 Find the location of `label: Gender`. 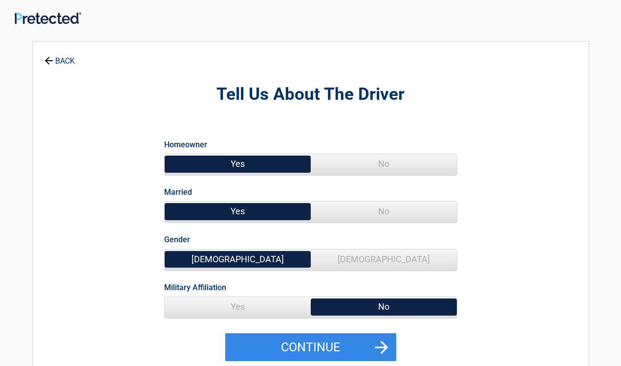

label: Gender is located at coordinates (177, 239).